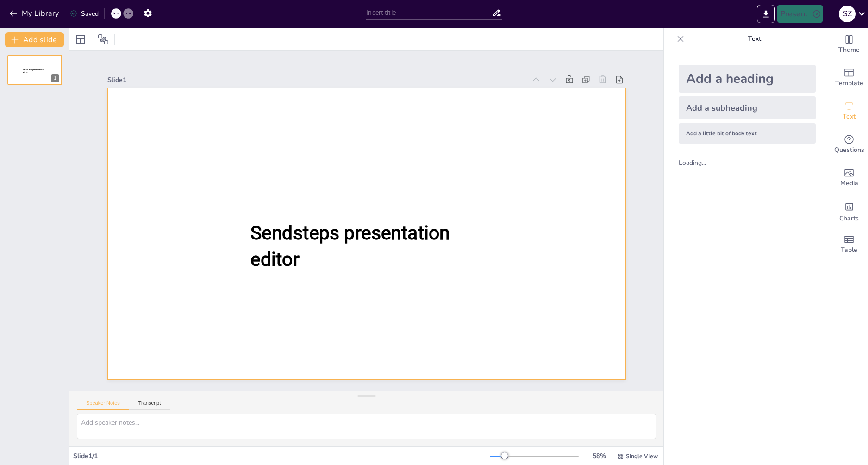 This screenshot has width=868, height=465. Describe the element at coordinates (700, 163) in the screenshot. I see `div: Loading...` at that location.